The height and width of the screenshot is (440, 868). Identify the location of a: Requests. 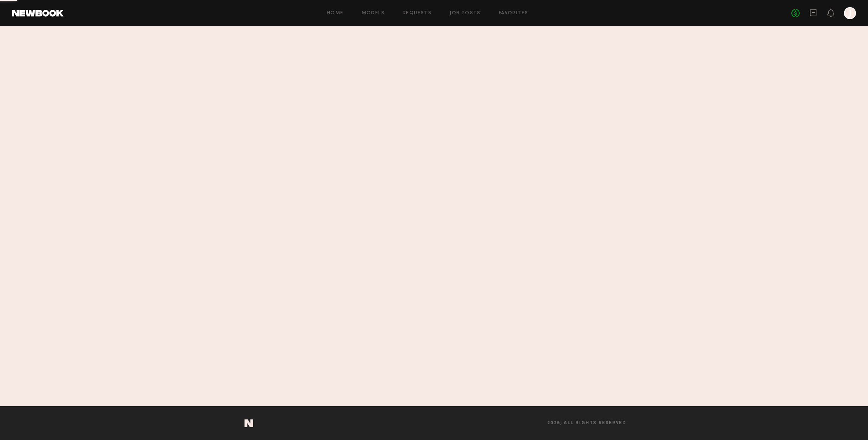
(417, 13).